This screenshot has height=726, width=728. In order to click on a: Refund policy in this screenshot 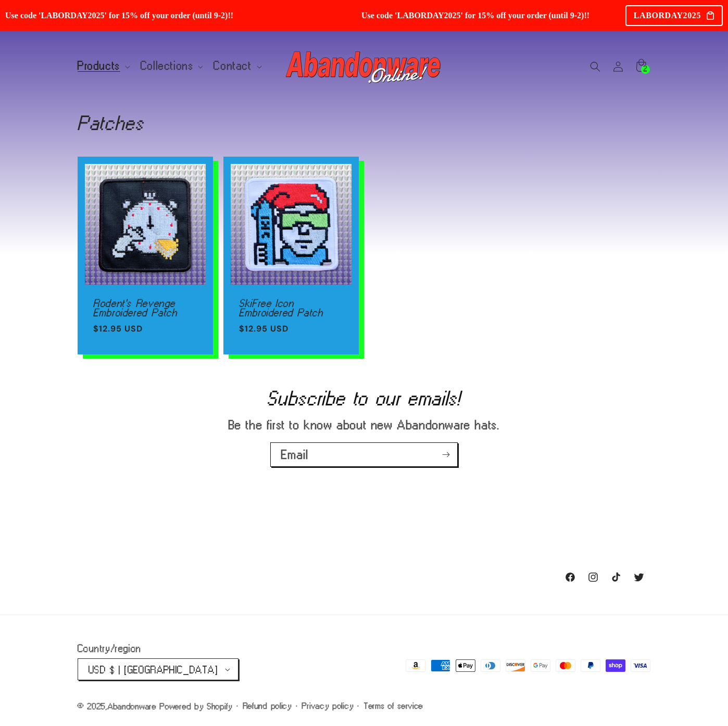, I will do `click(267, 705)`.